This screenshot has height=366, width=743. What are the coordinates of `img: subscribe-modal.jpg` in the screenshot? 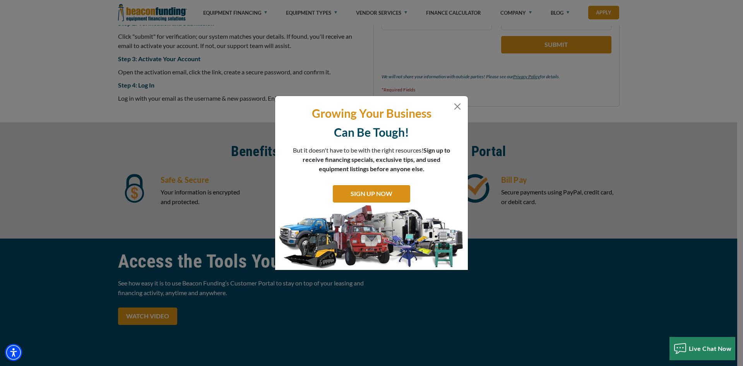 It's located at (371, 237).